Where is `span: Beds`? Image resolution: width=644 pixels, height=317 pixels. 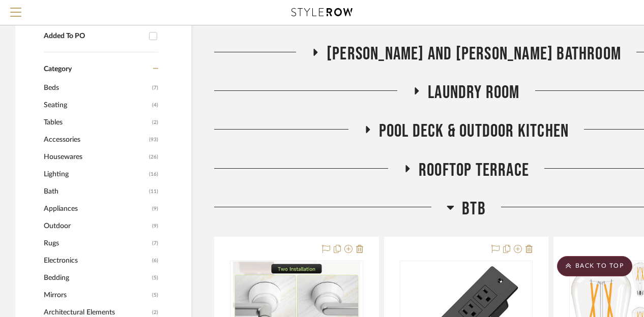 span: Beds is located at coordinates (97, 88).